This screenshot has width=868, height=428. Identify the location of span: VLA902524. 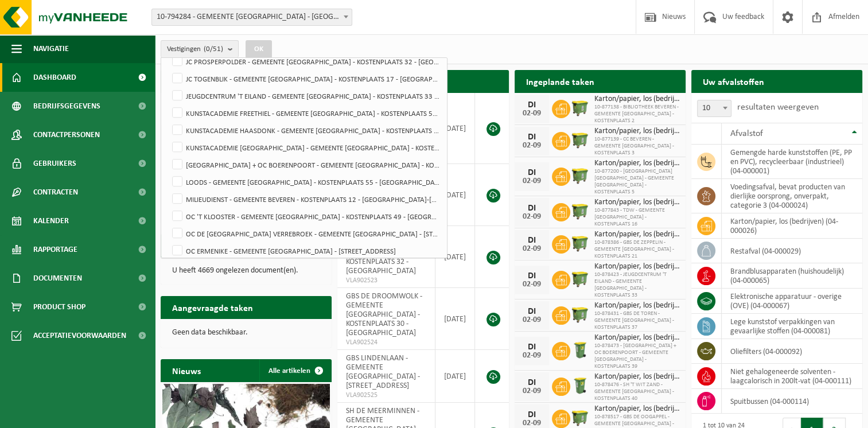
(386, 343).